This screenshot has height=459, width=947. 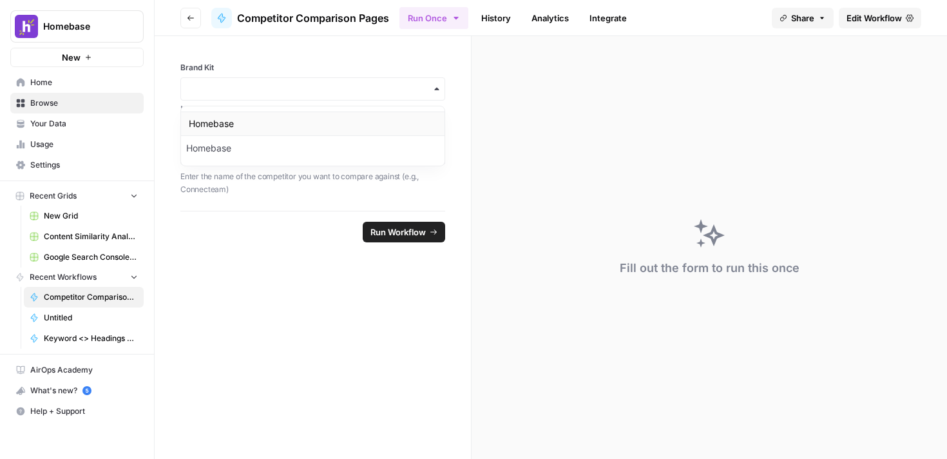 I want to click on span: Help + Support, so click(x=84, y=411).